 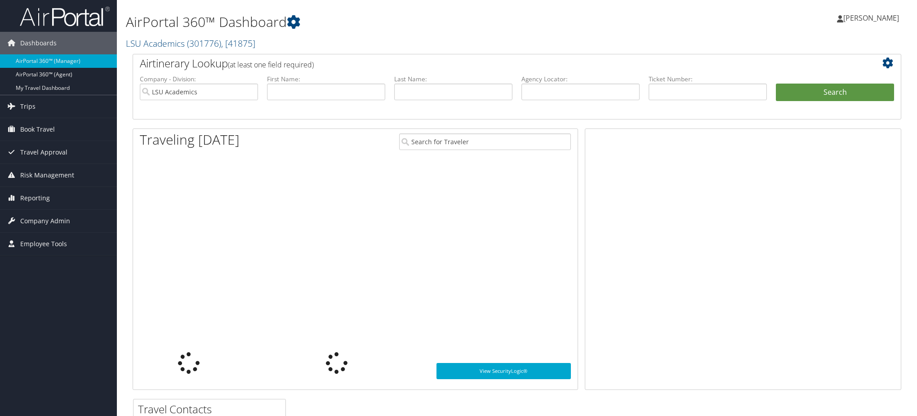 What do you see at coordinates (453, 79) in the screenshot?
I see `label: Last Name:` at bounding box center [453, 79].